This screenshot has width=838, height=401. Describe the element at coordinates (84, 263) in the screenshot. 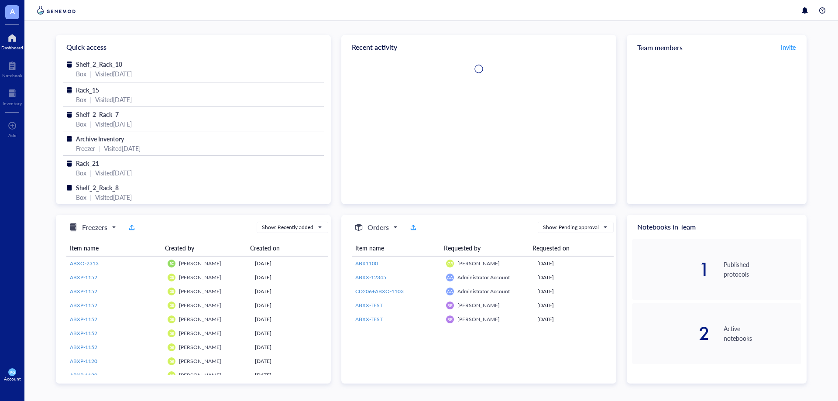

I see `span: ABXO-2313` at that location.